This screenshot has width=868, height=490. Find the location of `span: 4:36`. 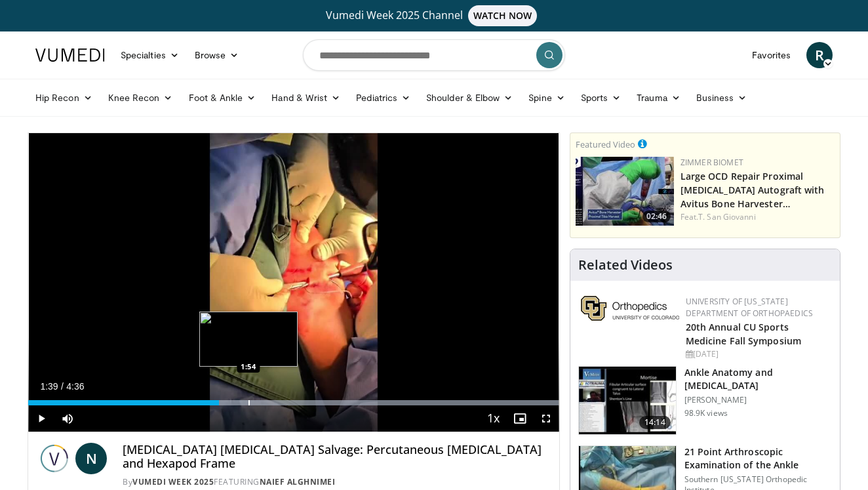

span: 4:36 is located at coordinates (75, 387).